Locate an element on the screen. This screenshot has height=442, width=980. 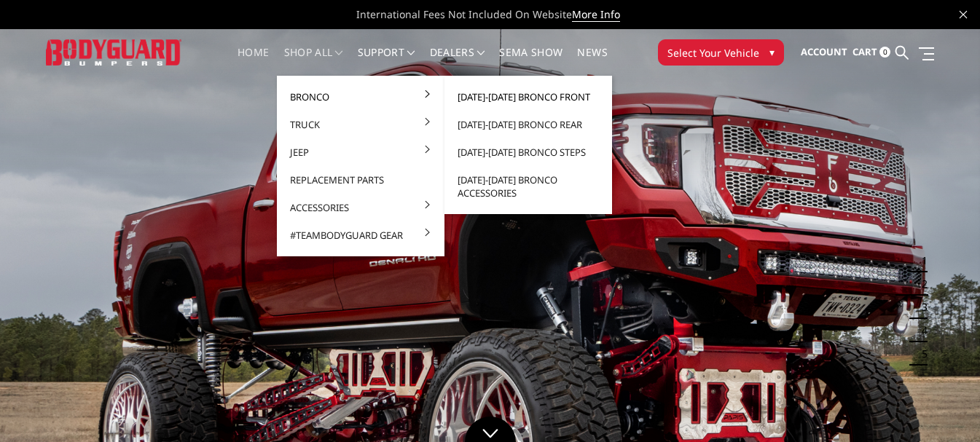
a: News is located at coordinates (592, 61).